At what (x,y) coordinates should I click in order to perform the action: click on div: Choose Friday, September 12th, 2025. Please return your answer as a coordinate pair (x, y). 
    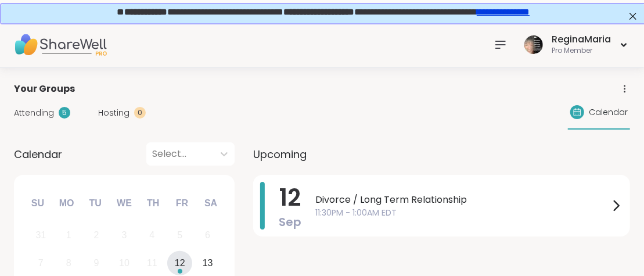
    Looking at the image, I should click on (180, 264).